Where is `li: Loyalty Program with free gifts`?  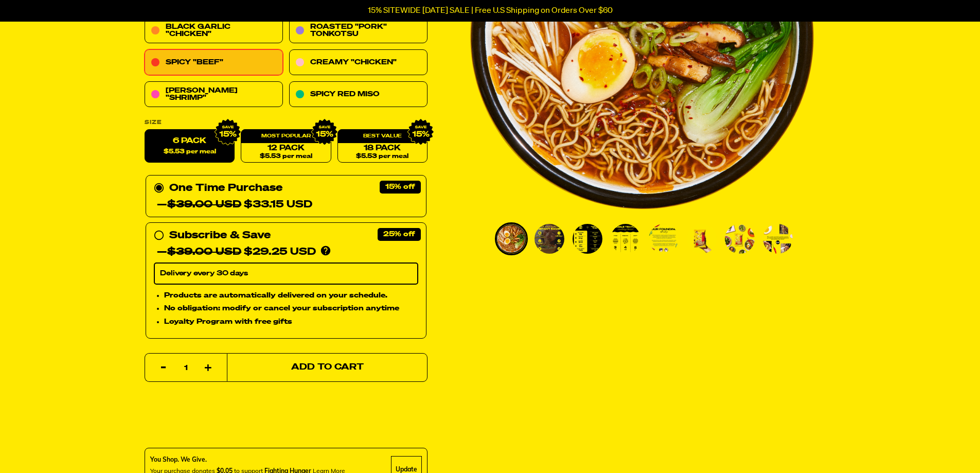
li: Loyalty Program with free gifts is located at coordinates (292, 322).